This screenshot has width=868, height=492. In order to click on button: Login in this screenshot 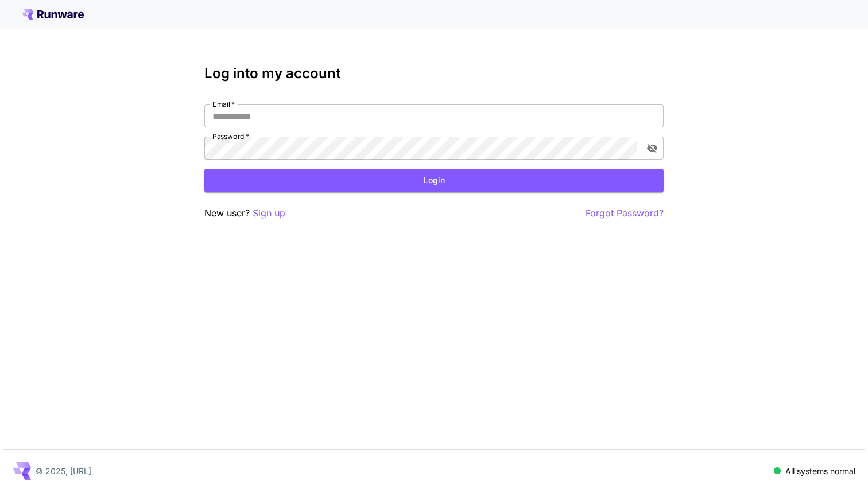, I will do `click(434, 180)`.